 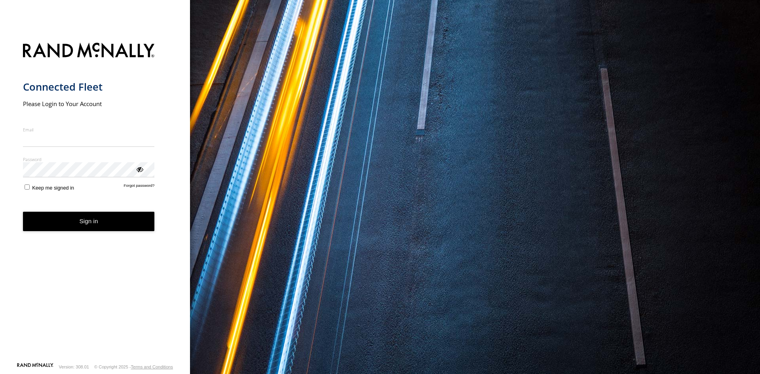 What do you see at coordinates (89, 87) in the screenshot?
I see `h1: Connected Fleet` at bounding box center [89, 87].